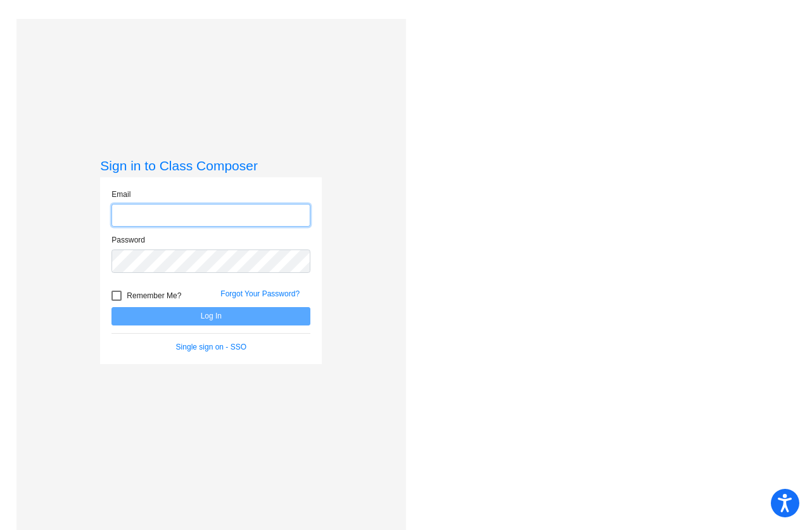 This screenshot has width=812, height=530. I want to click on h3: Sign in to Class Composer, so click(211, 165).